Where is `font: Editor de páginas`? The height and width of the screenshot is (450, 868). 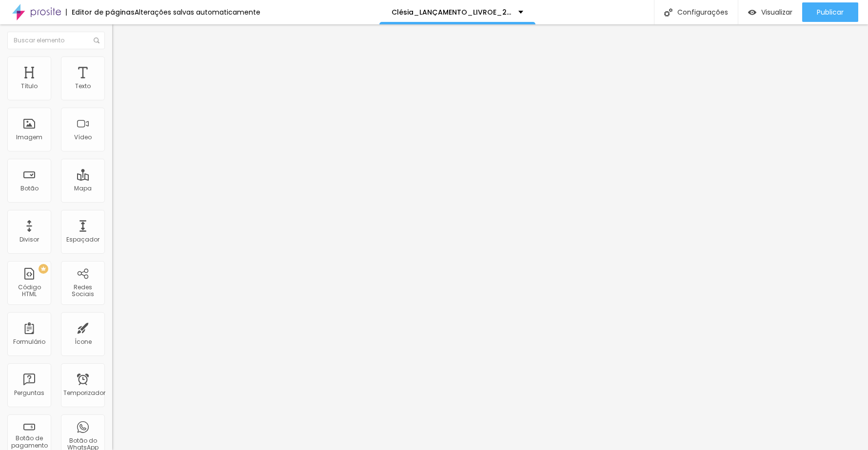 font: Editor de páginas is located at coordinates (103, 12).